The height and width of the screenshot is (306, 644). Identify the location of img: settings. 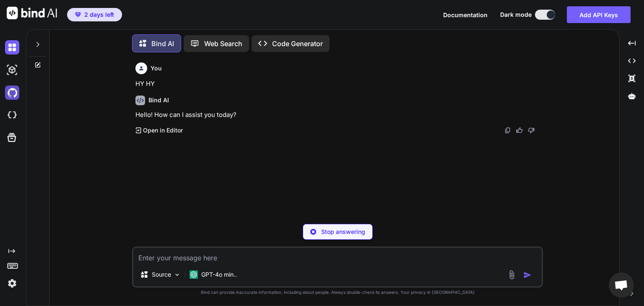
(12, 283).